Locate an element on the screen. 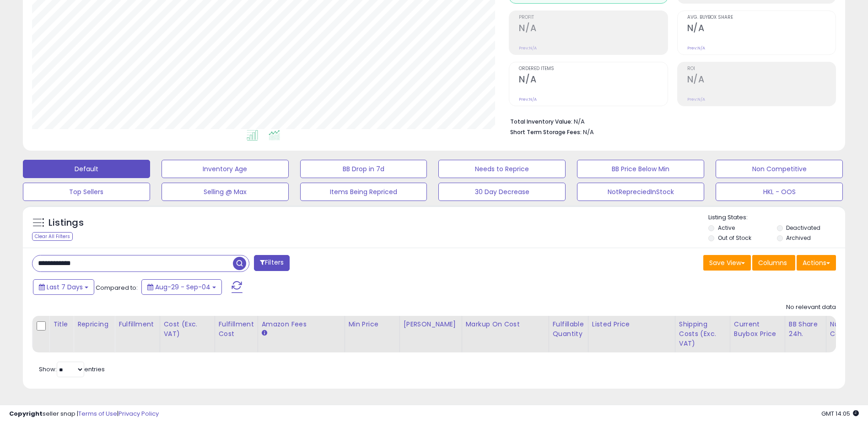  span: N/A is located at coordinates (588, 132).